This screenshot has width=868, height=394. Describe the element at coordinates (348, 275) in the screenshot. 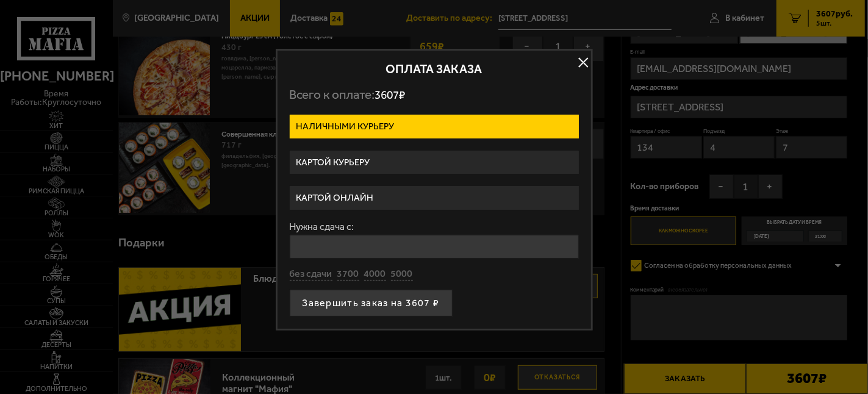

I see `button: 3700` at that location.